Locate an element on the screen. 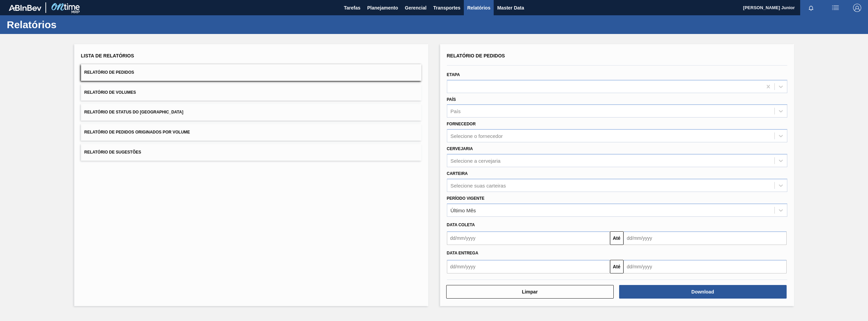  button: Limpar is located at coordinates (530, 292).